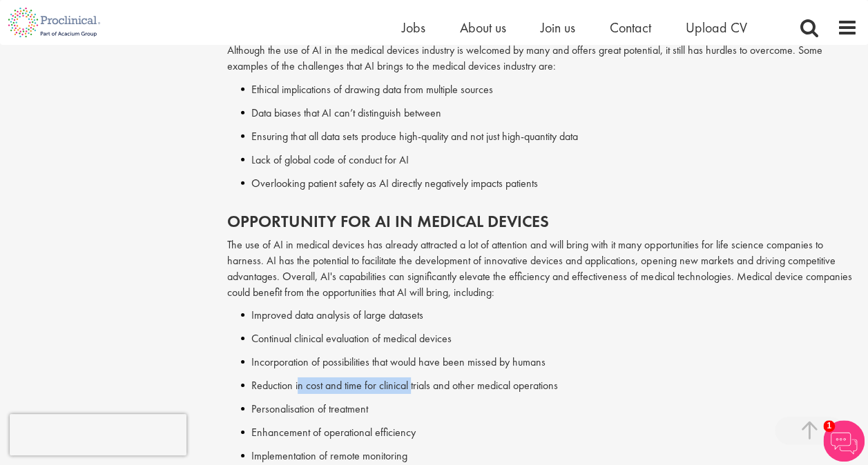 The height and width of the screenshot is (465, 868). I want to click on li: Lack of global code of conduct for AI, so click(549, 160).